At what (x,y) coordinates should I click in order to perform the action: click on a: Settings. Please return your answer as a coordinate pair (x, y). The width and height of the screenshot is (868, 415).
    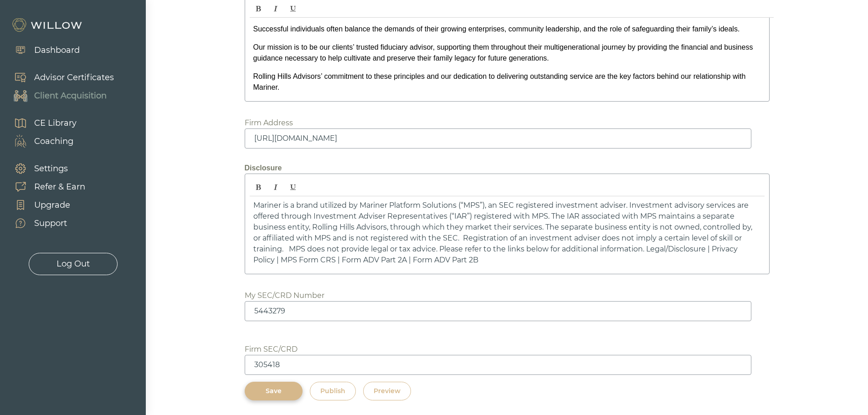
    Looking at the image, I should click on (45, 168).